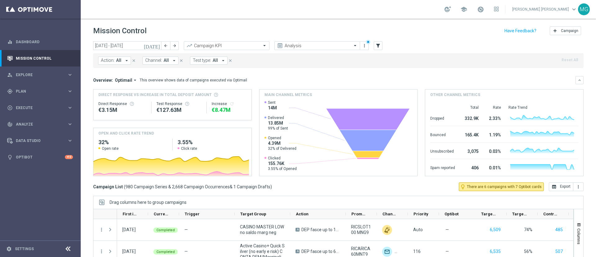 This screenshot has width=596, height=257. Describe the element at coordinates (192, 214) in the screenshot. I see `span: Trigger` at that location.